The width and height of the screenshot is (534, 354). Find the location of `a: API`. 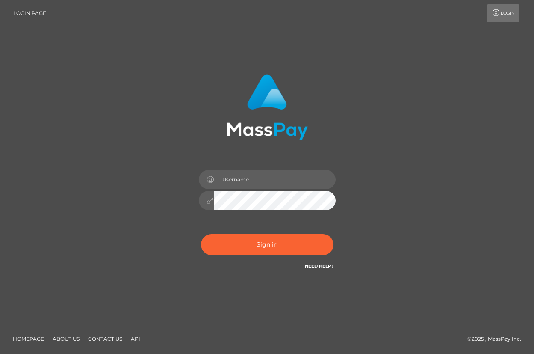

a: API is located at coordinates (136, 338).